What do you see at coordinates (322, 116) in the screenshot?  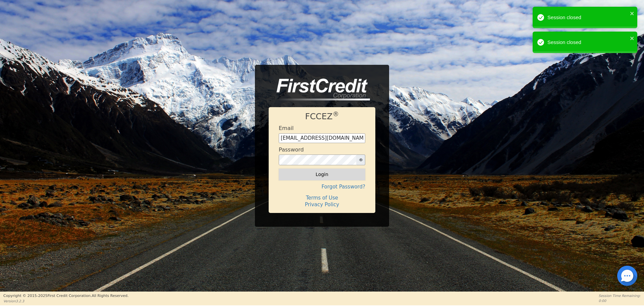 I see `h1: FCCEZ` at bounding box center [322, 116].